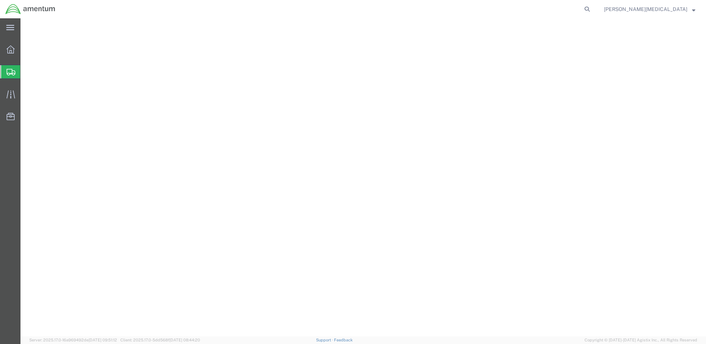 This screenshot has width=706, height=344. Describe the element at coordinates (30, 9) in the screenshot. I see `img: logo` at that location.